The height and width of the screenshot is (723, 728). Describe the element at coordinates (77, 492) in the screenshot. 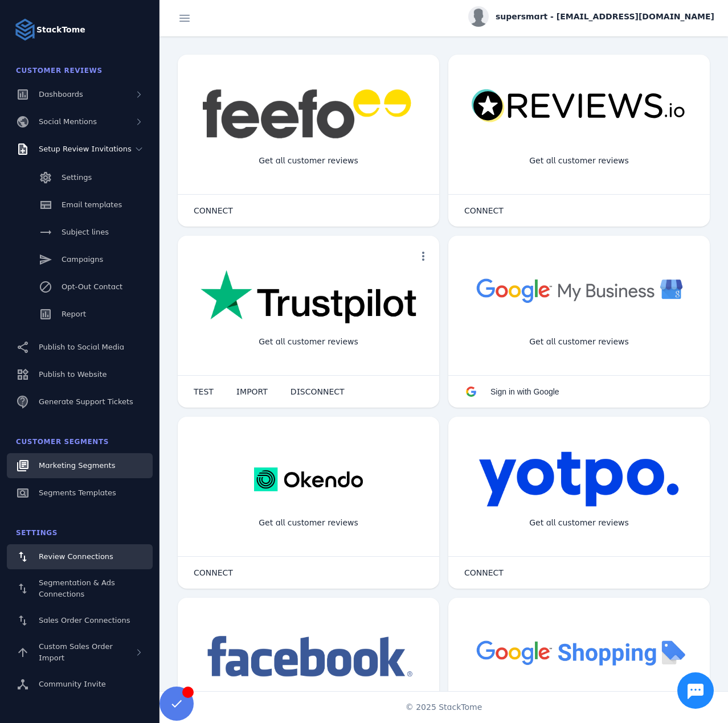

I see `span: Segments Templates` at that location.